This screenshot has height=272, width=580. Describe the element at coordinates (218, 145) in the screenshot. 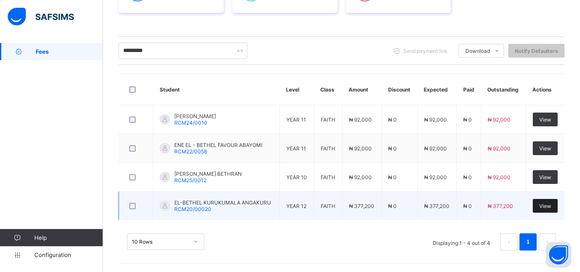

I see `span: ENE EL - BETHEL FAVOUR ABAYOMI` at that location.